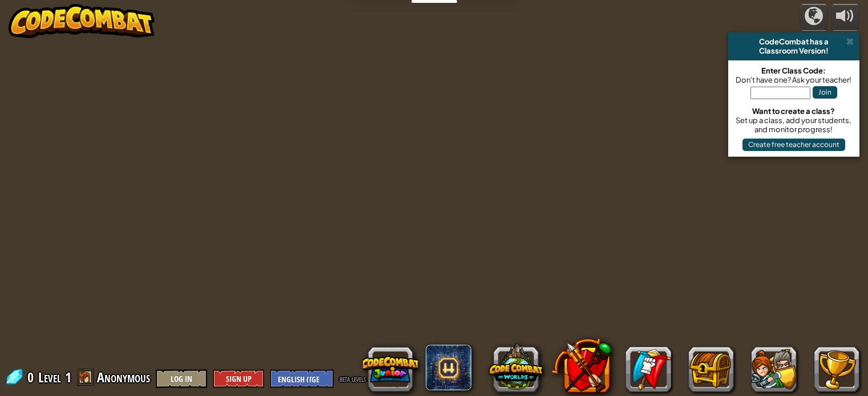 The height and width of the screenshot is (396, 868). I want to click on button: Join, so click(825, 93).